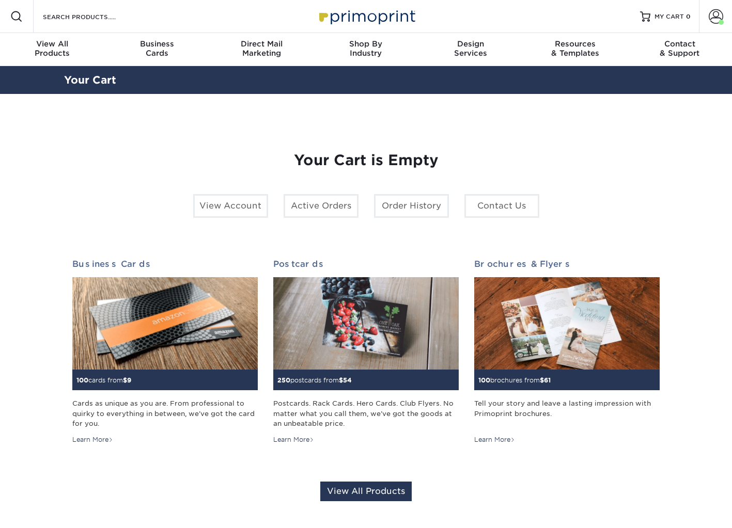 This screenshot has height=528, width=732. I want to click on div: Tell your story and leave a lasting impression with Primoprint brochures., so click(567, 413).